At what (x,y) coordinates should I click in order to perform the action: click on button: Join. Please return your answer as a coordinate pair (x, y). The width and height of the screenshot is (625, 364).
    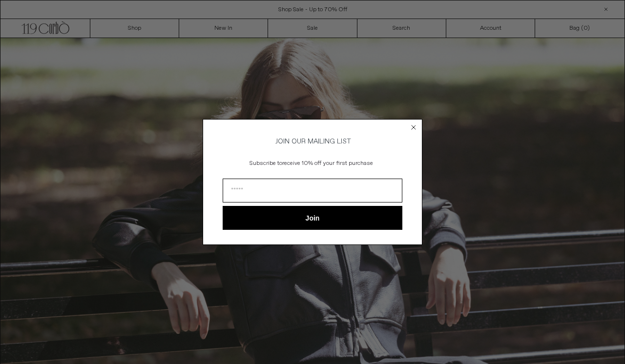
    Looking at the image, I should click on (312, 218).